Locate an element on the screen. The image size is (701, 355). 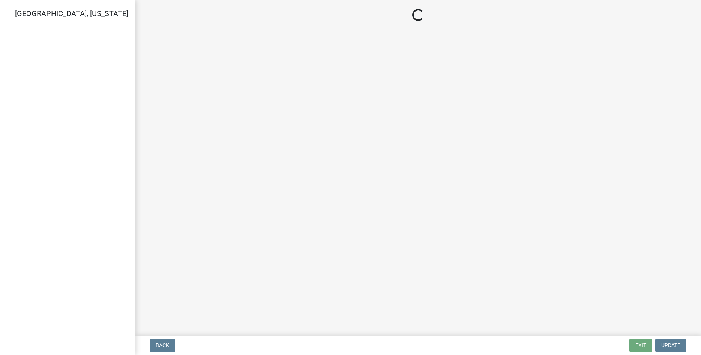
button: Back is located at coordinates (162, 346).